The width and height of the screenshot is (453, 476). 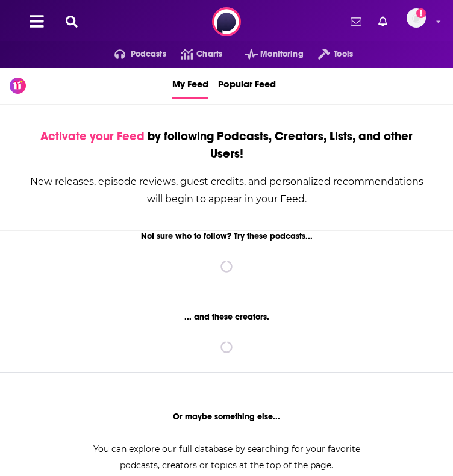 What do you see at coordinates (226, 21) in the screenshot?
I see `img: Podchaser - Follow, Share and Rate Podcasts` at bounding box center [226, 21].